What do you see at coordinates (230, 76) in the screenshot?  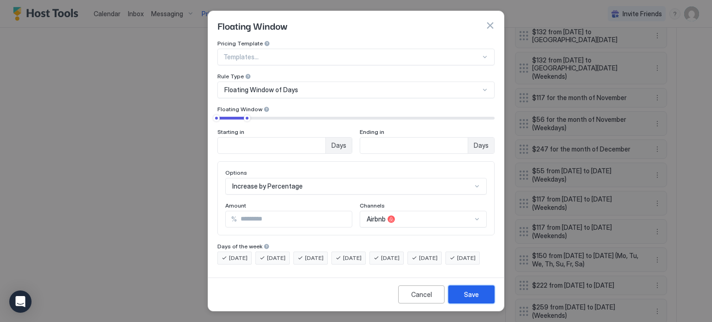 I see `span: Rule Type` at bounding box center [230, 76].